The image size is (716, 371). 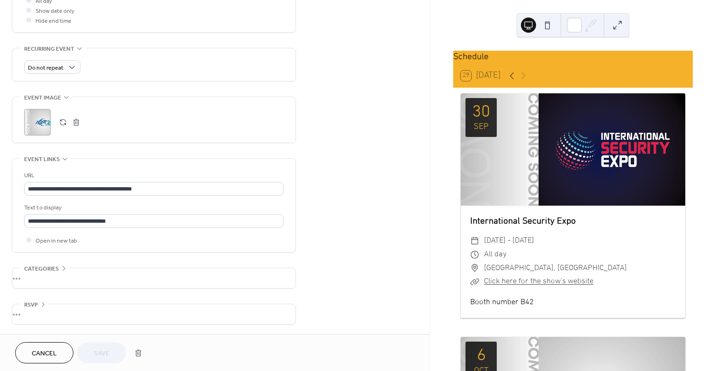 What do you see at coordinates (44, 352) in the screenshot?
I see `a: Cancel` at bounding box center [44, 352].